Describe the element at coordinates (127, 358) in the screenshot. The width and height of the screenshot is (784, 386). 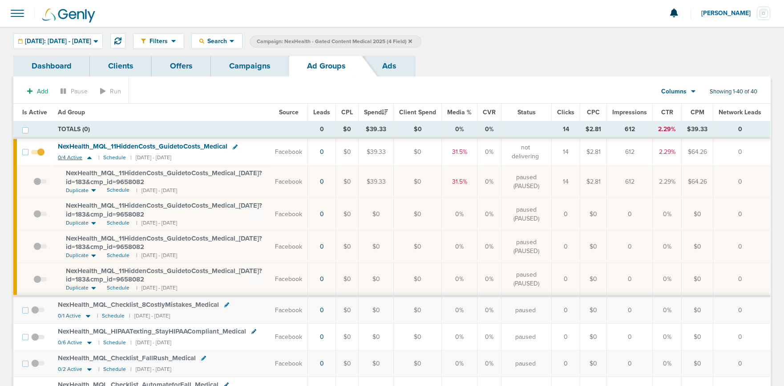
I see `span: NexHealth_ MQL_ Checklist_ FallRush_ Medical` at that location.